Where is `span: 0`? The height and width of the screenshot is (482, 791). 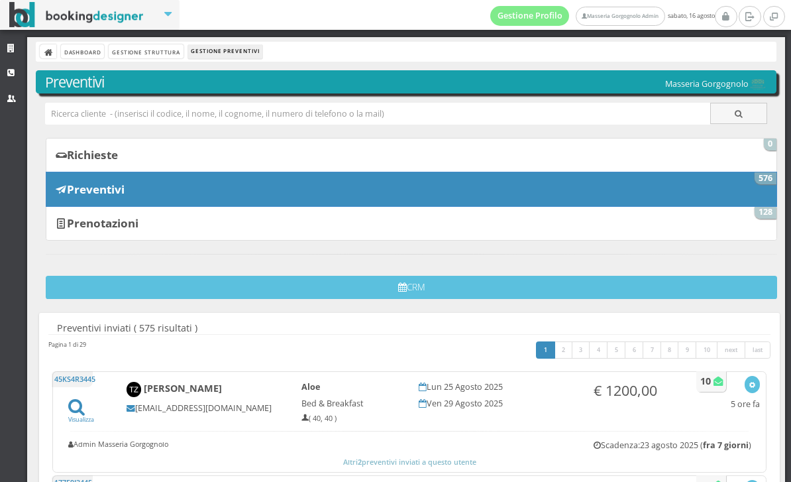 span: 0 is located at coordinates (770, 144).